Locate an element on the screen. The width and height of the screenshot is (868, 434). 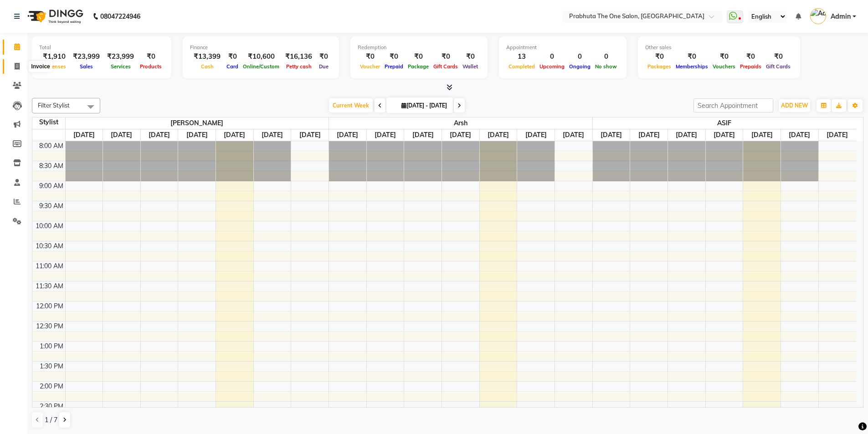
input: Search Appointment is located at coordinates (733, 105).